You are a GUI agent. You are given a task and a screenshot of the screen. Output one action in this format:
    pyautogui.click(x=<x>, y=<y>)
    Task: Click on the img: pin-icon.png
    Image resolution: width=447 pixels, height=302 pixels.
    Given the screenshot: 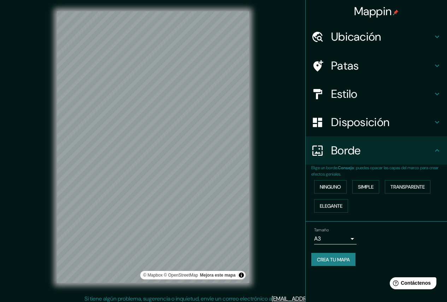 What is the action you would take?
    pyautogui.click(x=396, y=12)
    